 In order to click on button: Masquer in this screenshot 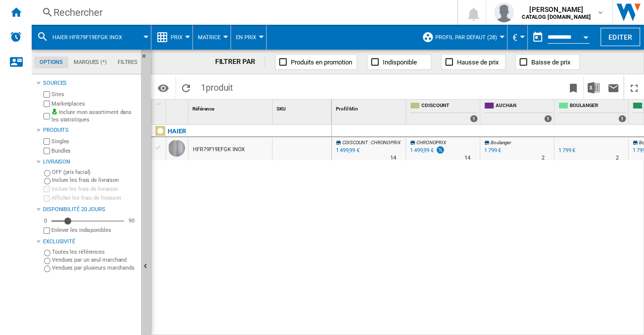, I will do `click(147, 58)`.